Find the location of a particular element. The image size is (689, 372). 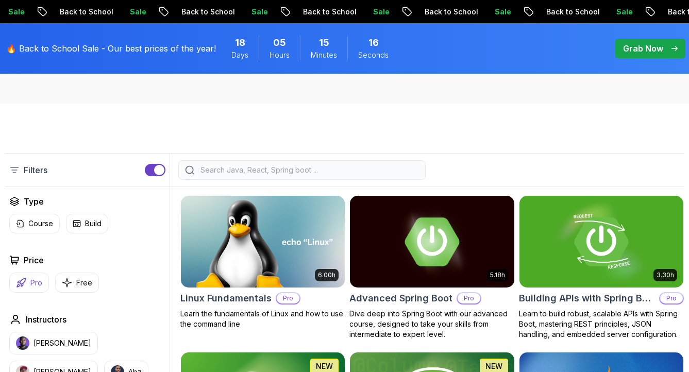

span: Days is located at coordinates (240, 55).